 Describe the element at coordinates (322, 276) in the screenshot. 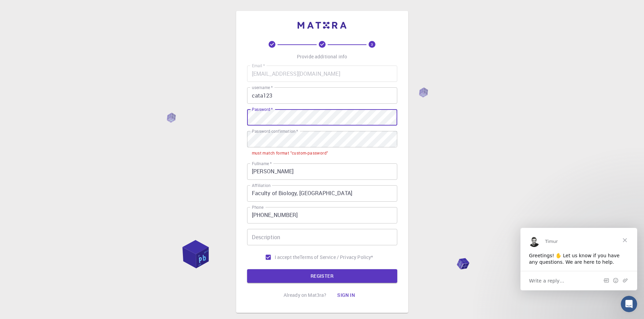

I see `button: REGISTER` at that location.